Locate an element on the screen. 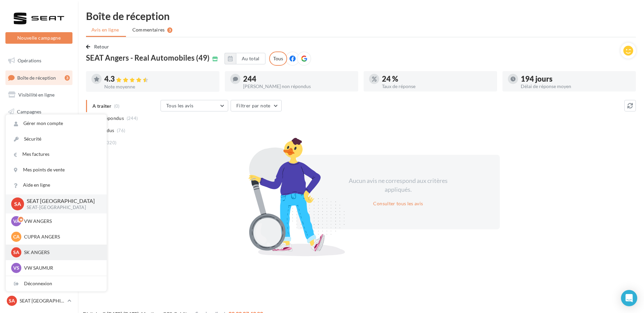 The image size is (644, 313). button: Nouvelle campagne is located at coordinates (39, 38).